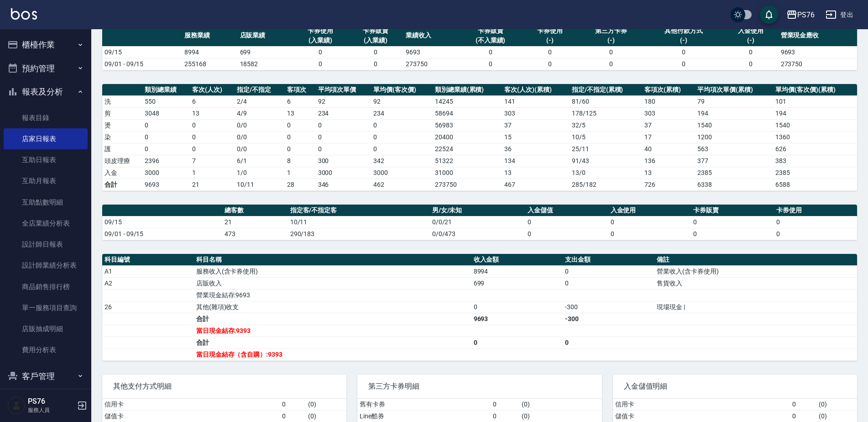 Image resolution: width=868 pixels, height=422 pixels. Describe the element at coordinates (376, 40) in the screenshot. I see `div: (入業績)` at that location.